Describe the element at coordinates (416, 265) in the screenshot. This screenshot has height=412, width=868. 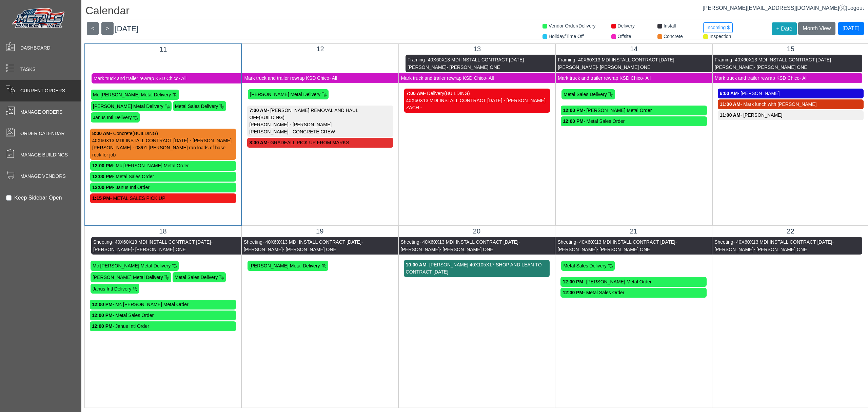
I see `strong: 10:00 AM` at that location.